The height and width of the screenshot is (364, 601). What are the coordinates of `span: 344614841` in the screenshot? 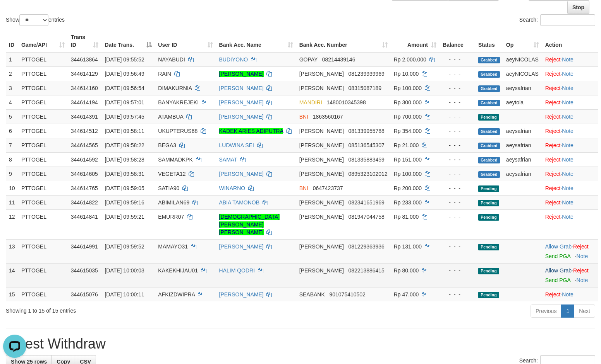 It's located at (84, 217).